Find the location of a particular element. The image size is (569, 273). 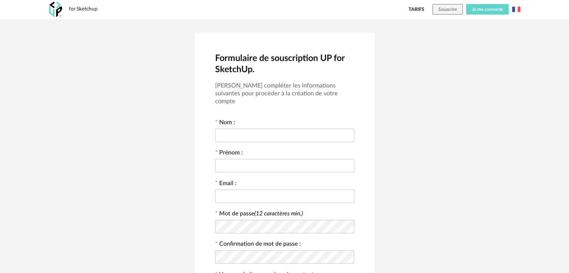

label: Prénom : is located at coordinates (229, 154).